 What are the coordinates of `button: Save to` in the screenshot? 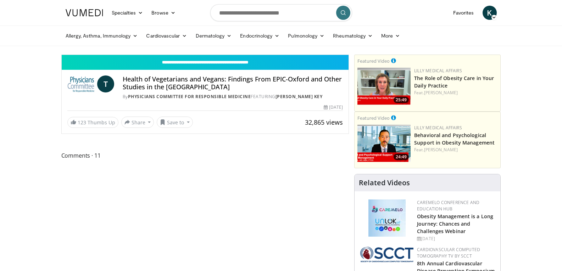 It's located at (175, 122).